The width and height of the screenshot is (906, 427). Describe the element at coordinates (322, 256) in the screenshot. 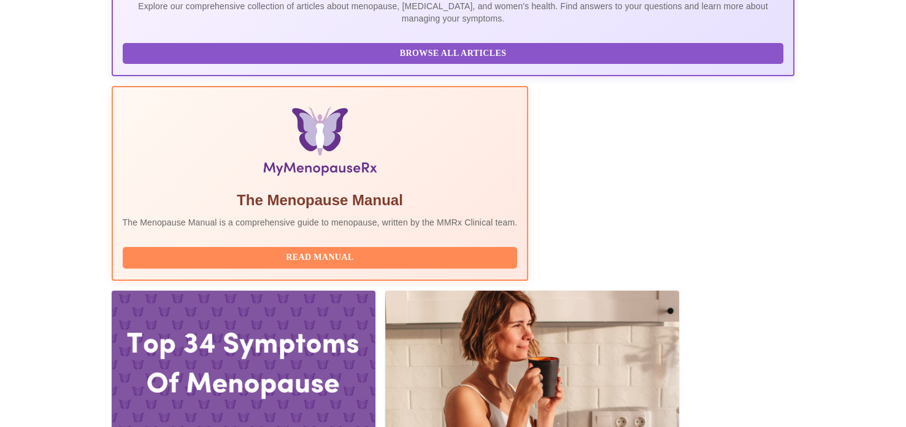

I see `a: Read Manual` at that location.